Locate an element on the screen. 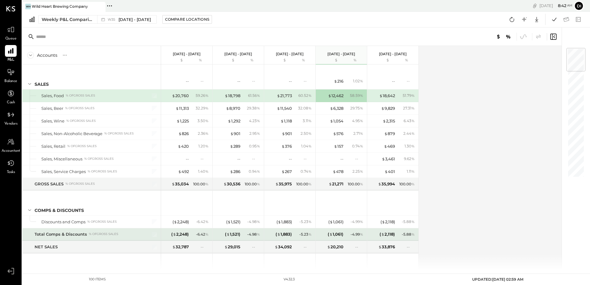 This screenshot has width=590, height=285. div: 9,829 is located at coordinates (388, 108).